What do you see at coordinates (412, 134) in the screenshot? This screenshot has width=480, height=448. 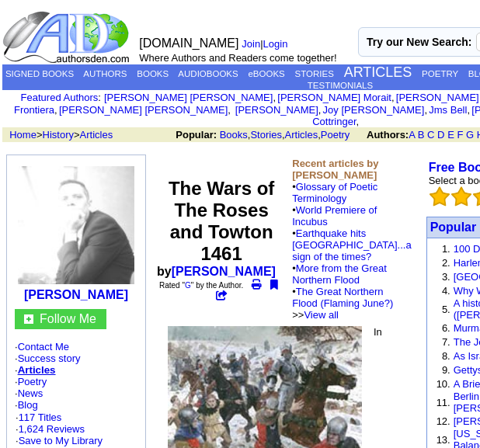 I see `a: A` at bounding box center [412, 134].